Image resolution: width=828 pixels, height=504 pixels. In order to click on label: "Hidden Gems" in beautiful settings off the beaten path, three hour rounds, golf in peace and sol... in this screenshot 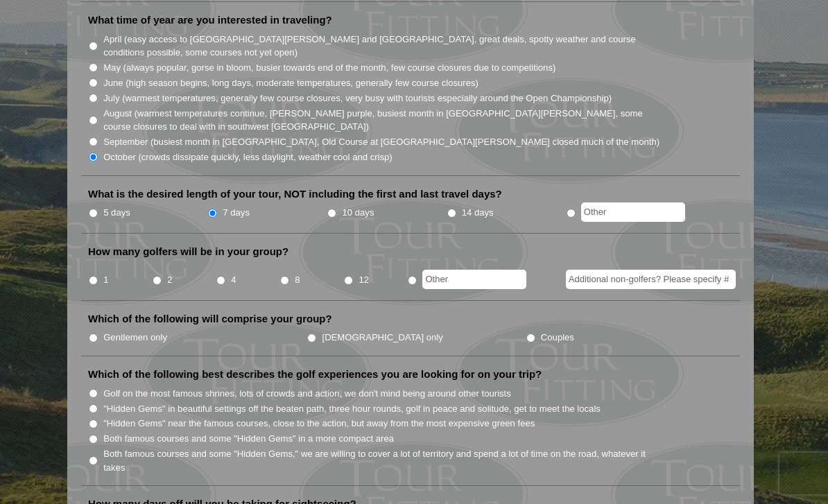, I will do `click(352, 409)`.